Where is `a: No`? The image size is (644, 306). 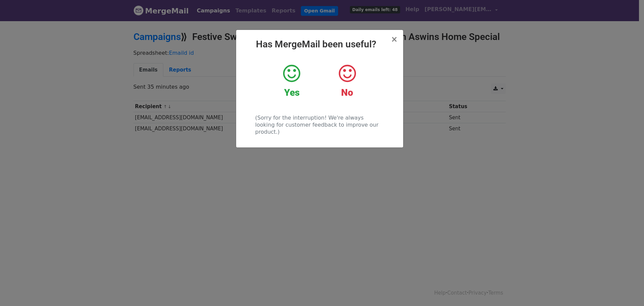
a: No is located at coordinates (347, 81).